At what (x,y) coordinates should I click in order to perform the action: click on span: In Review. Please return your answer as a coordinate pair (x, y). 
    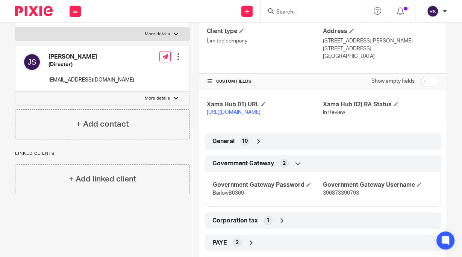
    Looking at the image, I should click on (334, 112).